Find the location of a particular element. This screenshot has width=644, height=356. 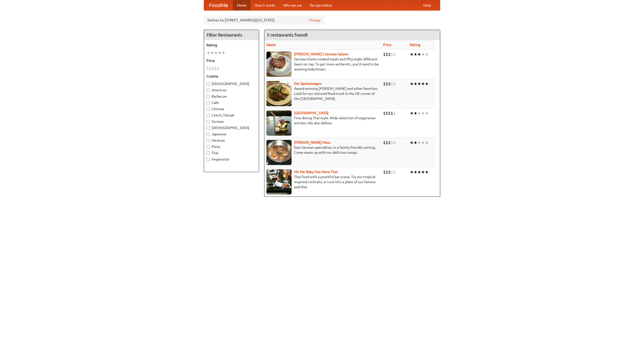

label: German is located at coordinates (231, 121).